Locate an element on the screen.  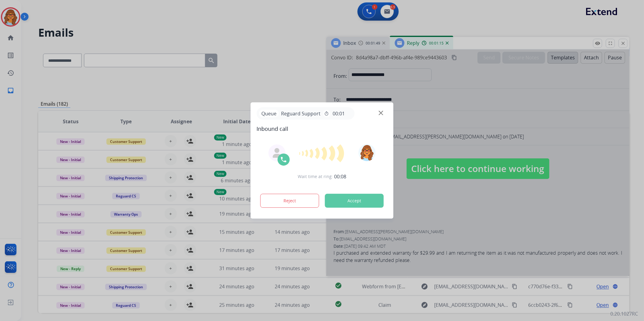
span: Wait time at ring: is located at coordinates (315, 176).